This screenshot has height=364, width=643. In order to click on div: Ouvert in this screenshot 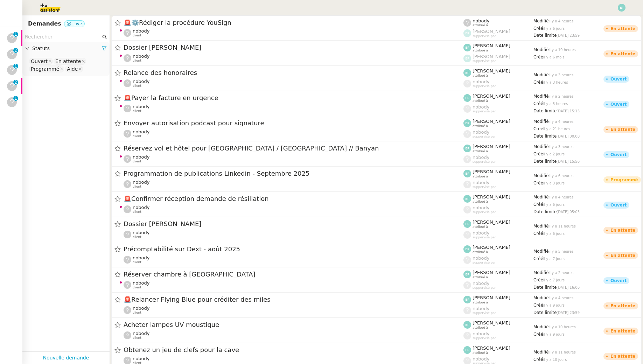, I will do `click(619, 154)`.